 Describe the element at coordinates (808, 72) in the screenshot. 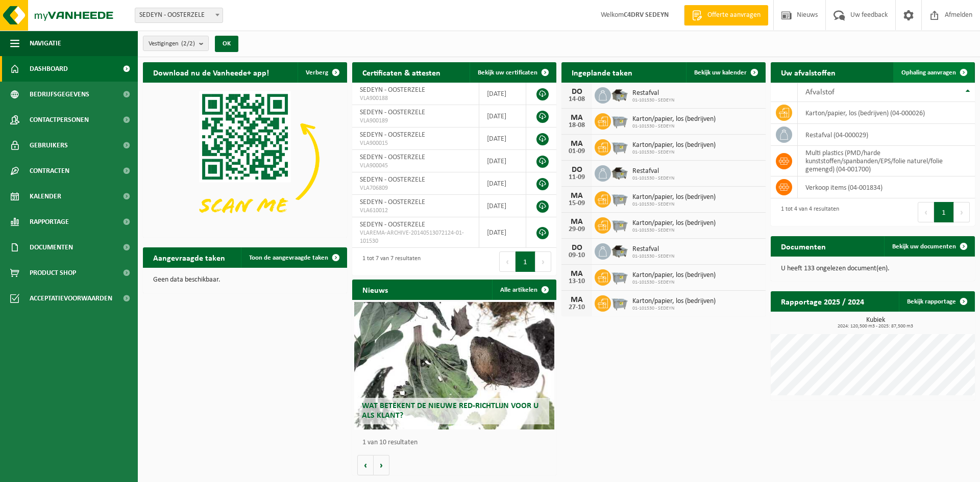

I see `h2: Uw afvalstoffen` at that location.